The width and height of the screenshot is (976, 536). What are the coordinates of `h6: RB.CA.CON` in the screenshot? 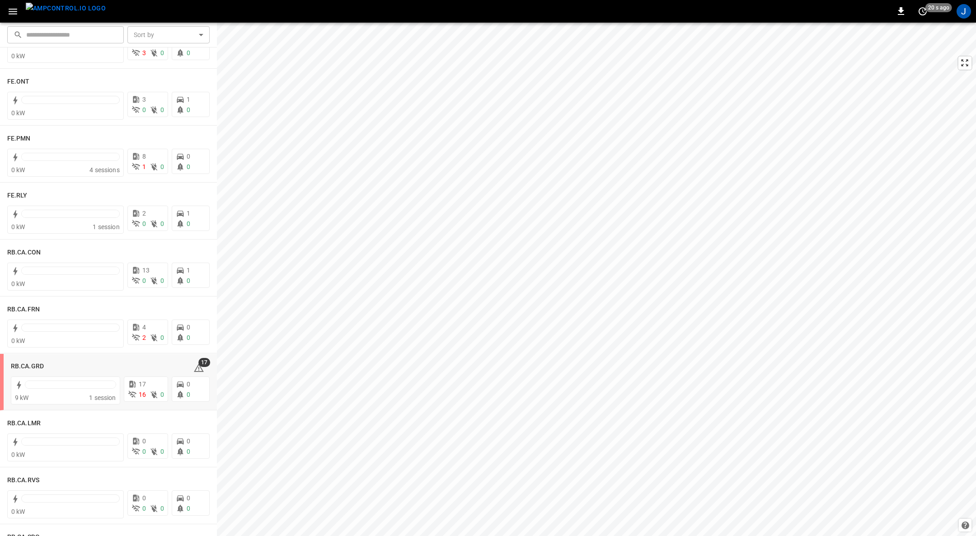 It's located at (24, 253).